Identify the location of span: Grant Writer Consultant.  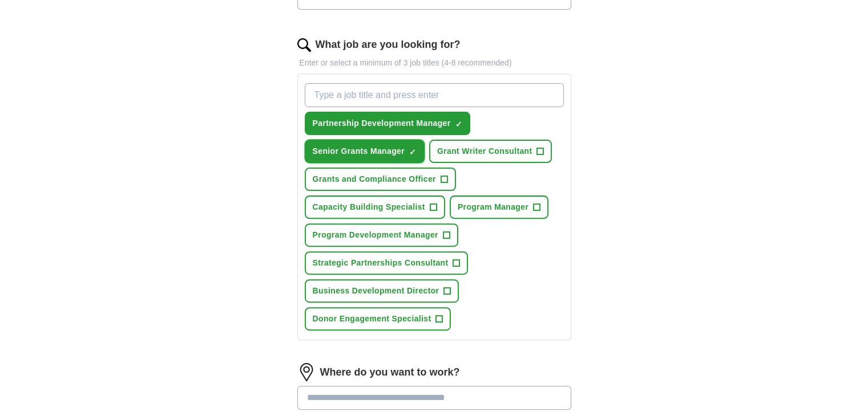
(484, 151).